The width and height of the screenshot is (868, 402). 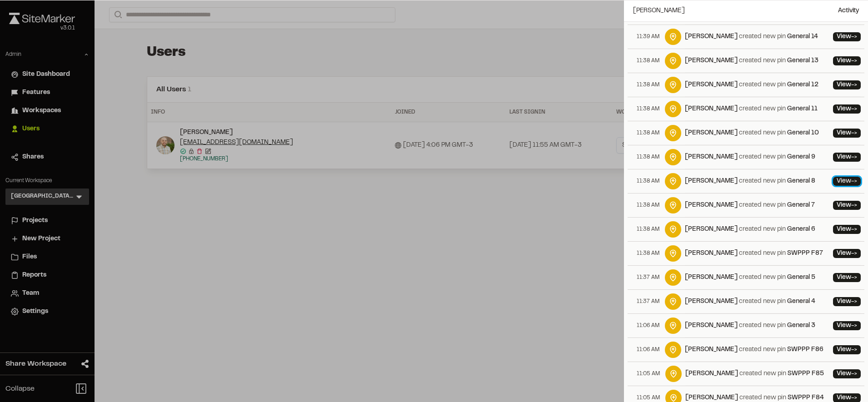 What do you see at coordinates (803, 37) in the screenshot?
I see `a: General 14` at bounding box center [803, 37].